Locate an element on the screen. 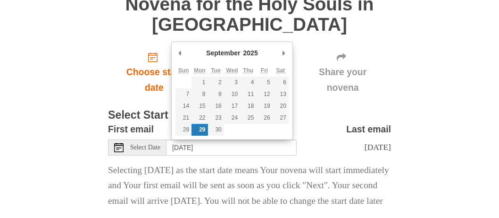  abbr: Friday is located at coordinates (264, 70).